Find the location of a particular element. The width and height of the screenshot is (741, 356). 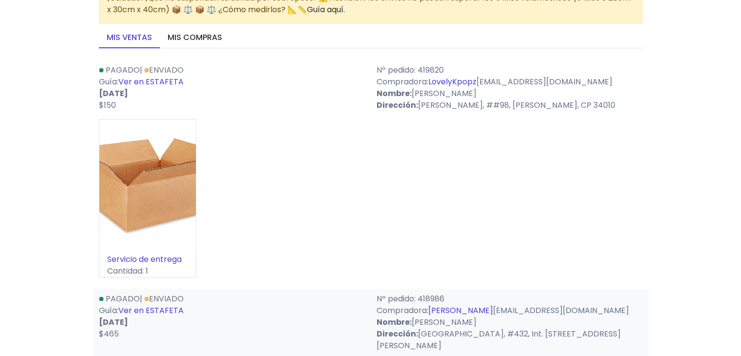

p: Nº pedido: 418986 is located at coordinates (509, 299).